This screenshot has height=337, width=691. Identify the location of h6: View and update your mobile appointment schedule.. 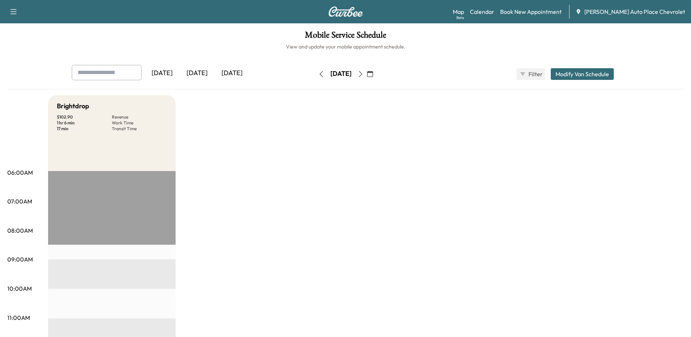
(345, 47).